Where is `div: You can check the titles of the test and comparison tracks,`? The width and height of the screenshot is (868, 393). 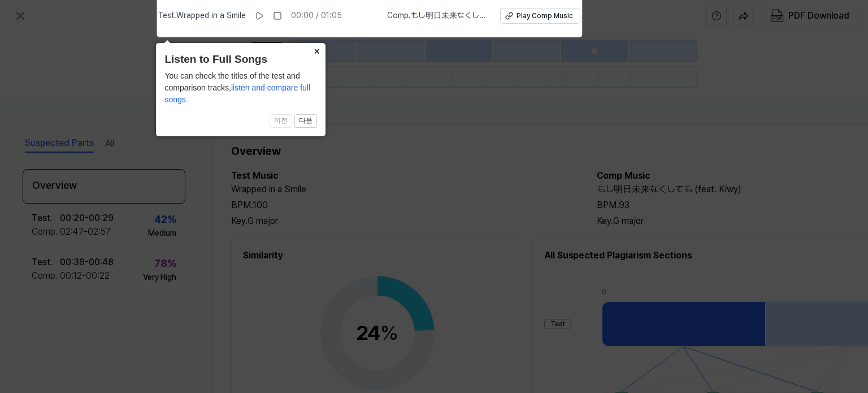
div: You can check the titles of the test and comparison tracks, is located at coordinates (241, 88).